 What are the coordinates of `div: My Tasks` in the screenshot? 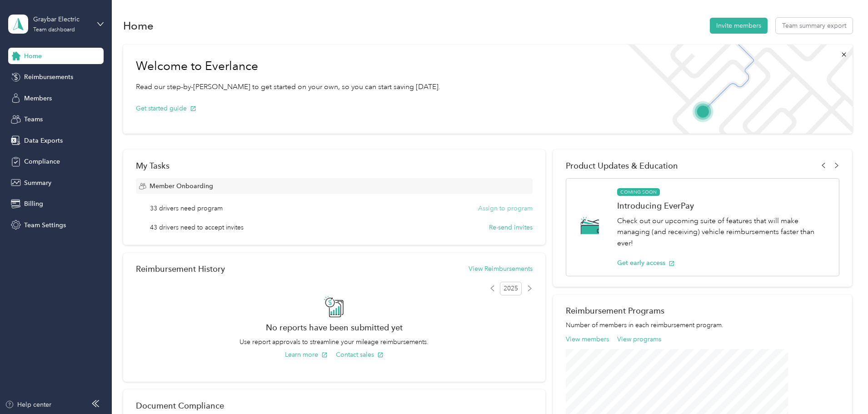 It's located at (334, 166).